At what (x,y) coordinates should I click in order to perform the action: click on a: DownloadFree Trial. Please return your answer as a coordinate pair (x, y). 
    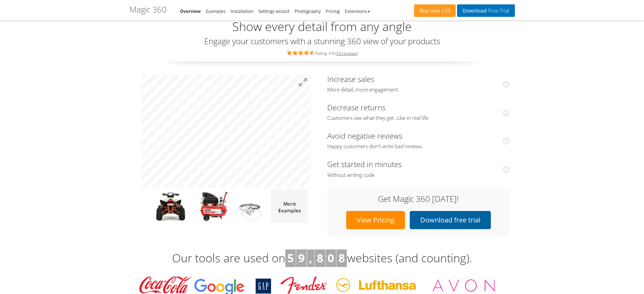
    Looking at the image, I should click on (486, 11).